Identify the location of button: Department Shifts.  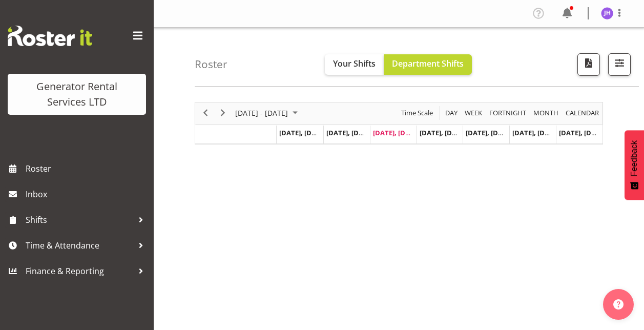
(428, 64).